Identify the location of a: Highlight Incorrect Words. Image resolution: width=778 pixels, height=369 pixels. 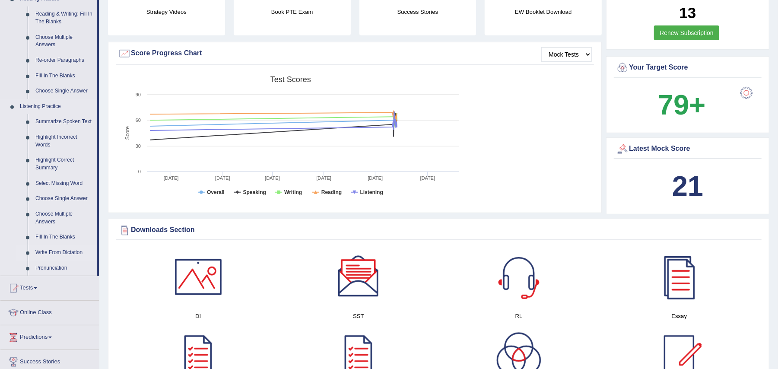
(64, 141).